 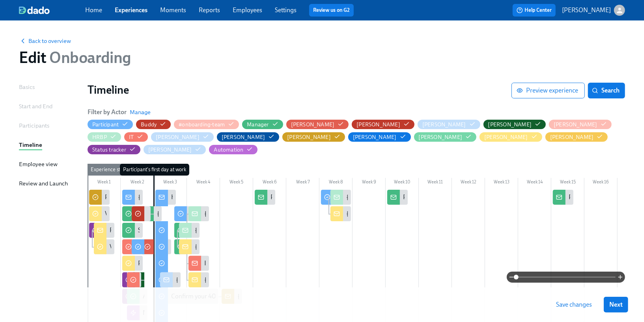 I want to click on button: #onboarding-team, so click(x=206, y=125).